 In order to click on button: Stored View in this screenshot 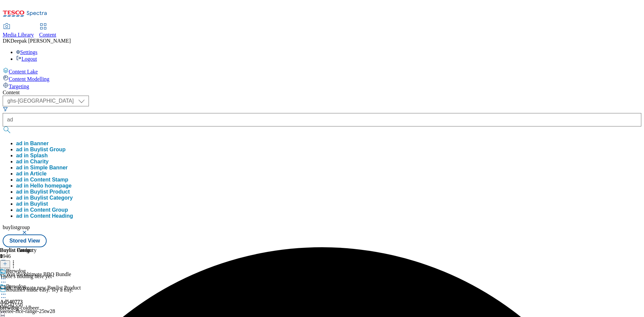, I will do `click(24, 241)`.